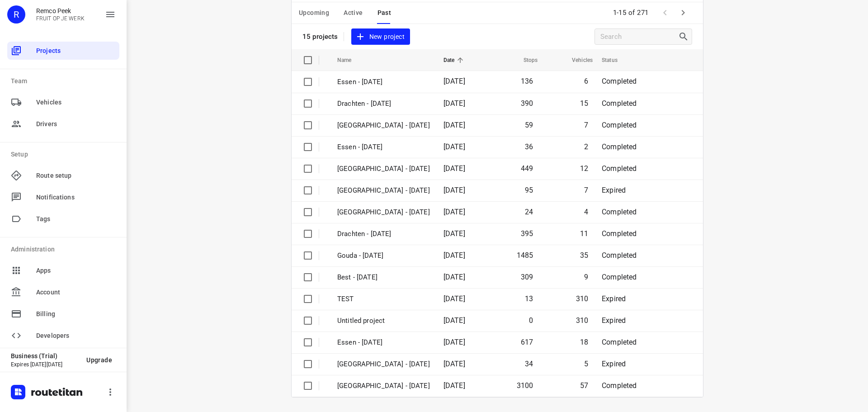 This screenshot has width=868, height=412. What do you see at coordinates (63, 102) in the screenshot?
I see `div: Vehicles` at bounding box center [63, 102].